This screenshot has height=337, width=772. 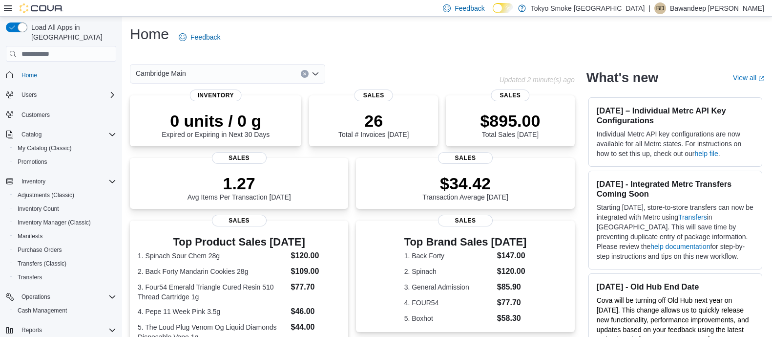 I want to click on span: Manifests, so click(x=30, y=236).